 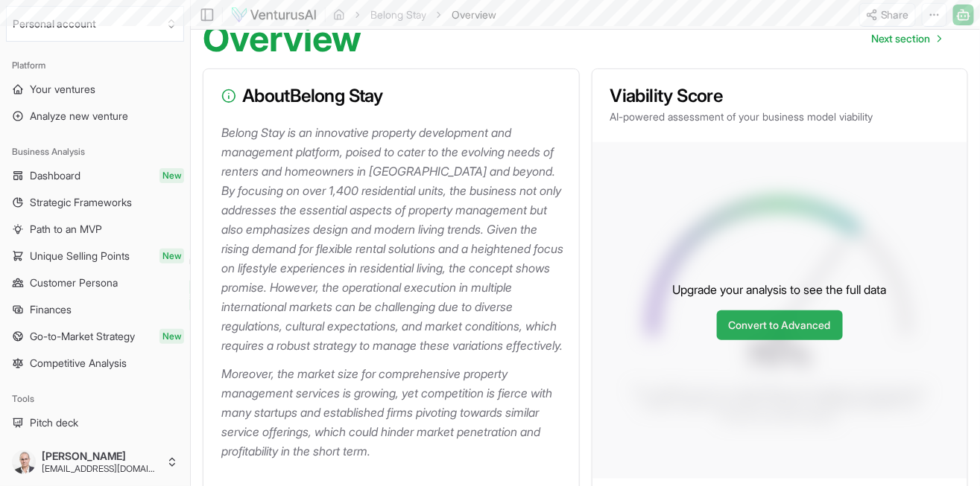 What do you see at coordinates (79, 116) in the screenshot?
I see `span: Analyze new venture` at bounding box center [79, 116].